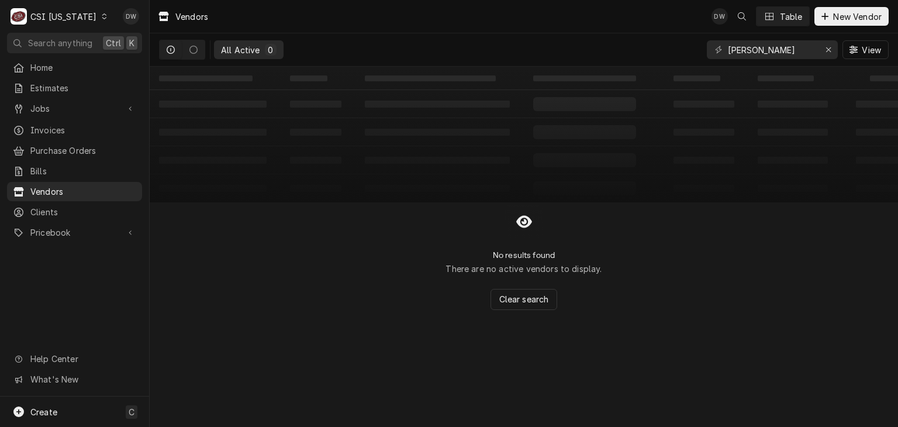 The height and width of the screenshot is (427, 898). Describe the element at coordinates (83, 191) in the screenshot. I see `span: Vendors` at that location.